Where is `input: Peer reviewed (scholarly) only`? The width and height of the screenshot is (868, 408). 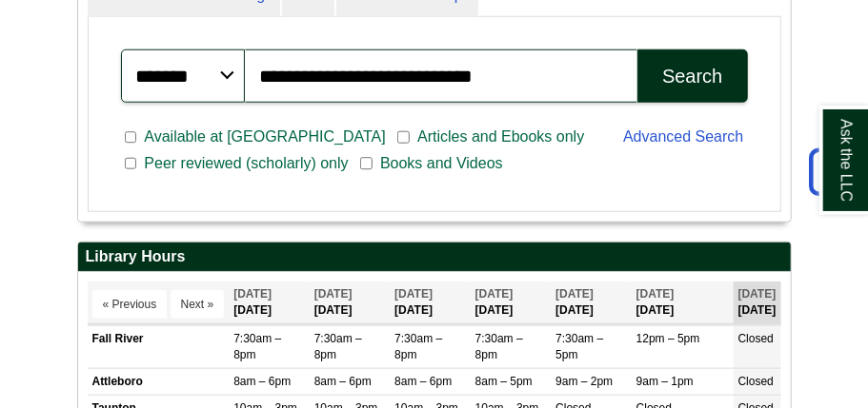 input: Peer reviewed (scholarly) only is located at coordinates (131, 163).